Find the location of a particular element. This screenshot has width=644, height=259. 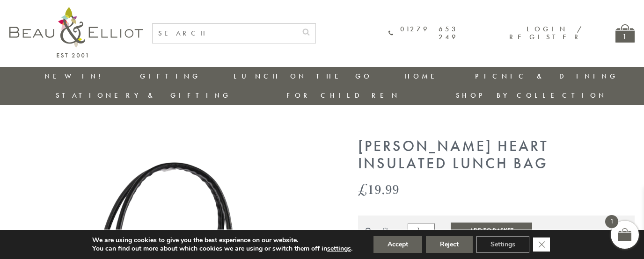

a: Picnic & Dining is located at coordinates (546, 76).